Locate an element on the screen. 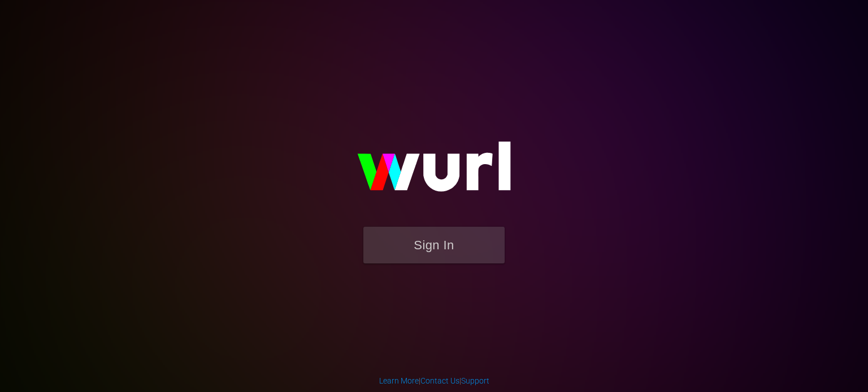 This screenshot has width=868, height=392. img: wurl-logo-on-black-223613ac3d8ba8fe6dc639794a292ebdb59501304c7dfd60c99c58986ef67473.svg is located at coordinates (434, 172).